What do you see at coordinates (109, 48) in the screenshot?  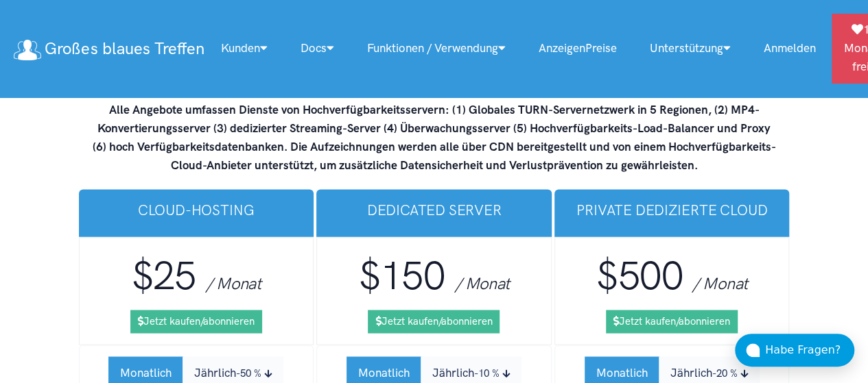 I see `a: Großes blaues Treffen` at bounding box center [109, 48].